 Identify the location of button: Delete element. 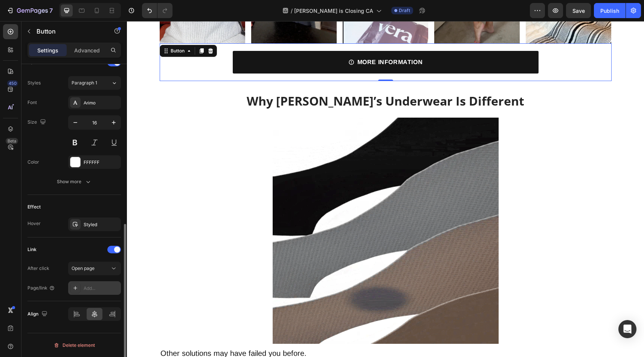
(74, 345).